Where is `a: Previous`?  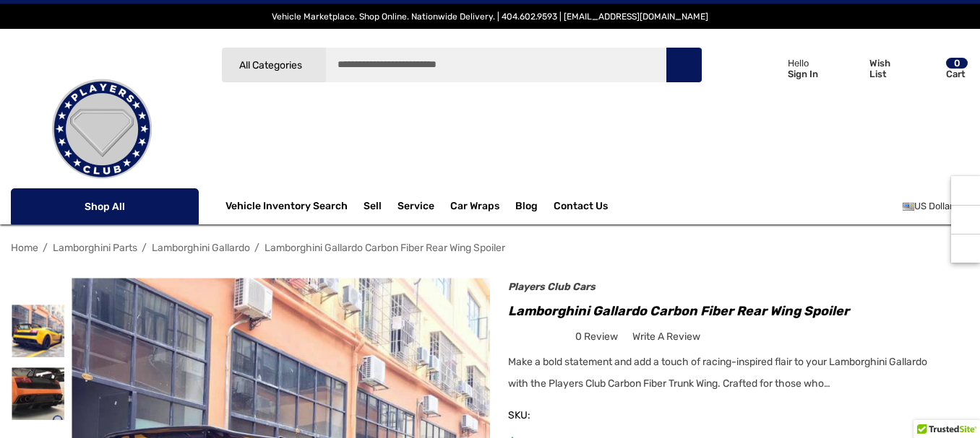 a: Previous is located at coordinates (937, 248).